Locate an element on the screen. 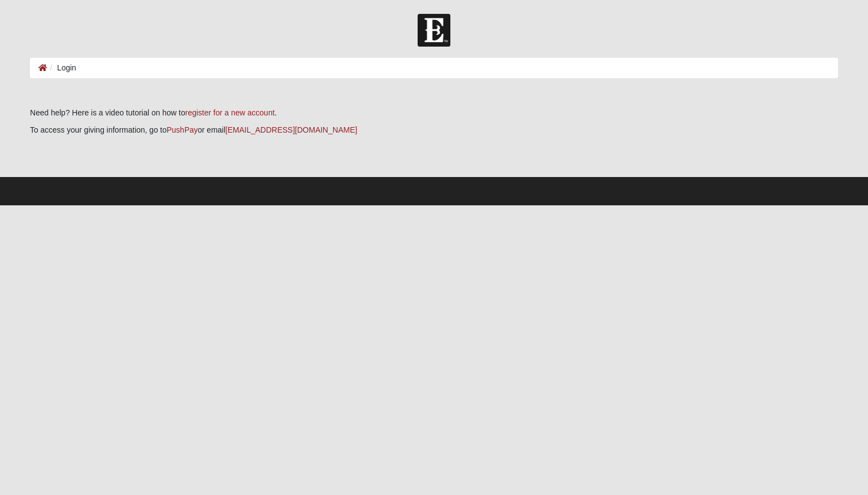  a: register for a new account is located at coordinates (229, 113).